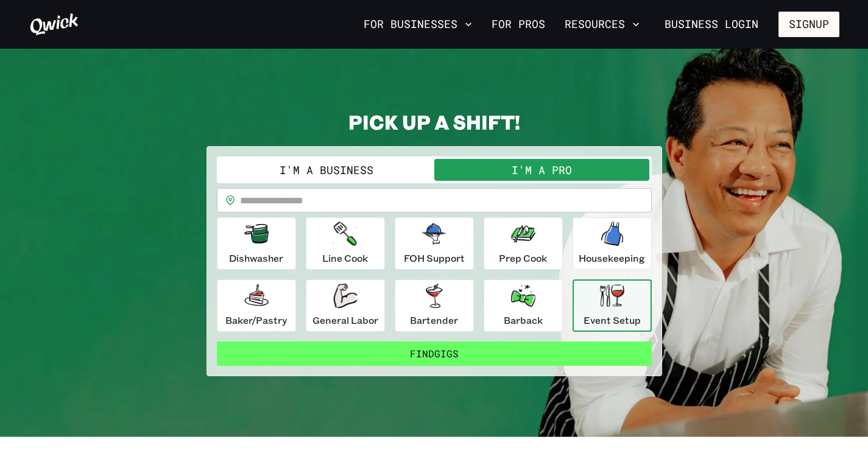  I want to click on p: Barback, so click(523, 320).